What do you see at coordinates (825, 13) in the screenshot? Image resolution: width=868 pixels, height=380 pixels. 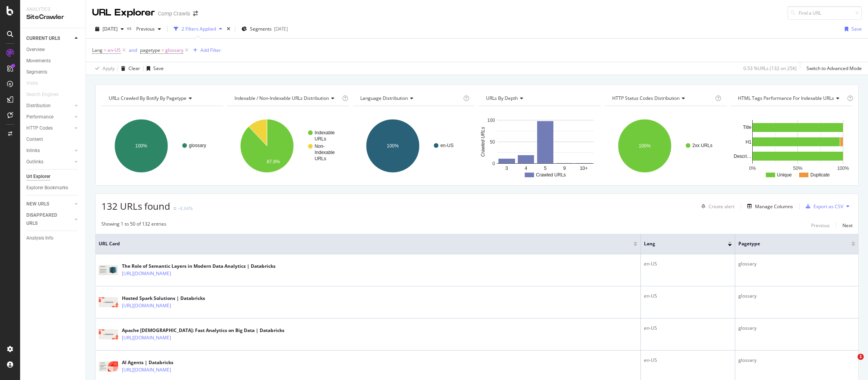 I see `input: Find a URL` at bounding box center [825, 13].